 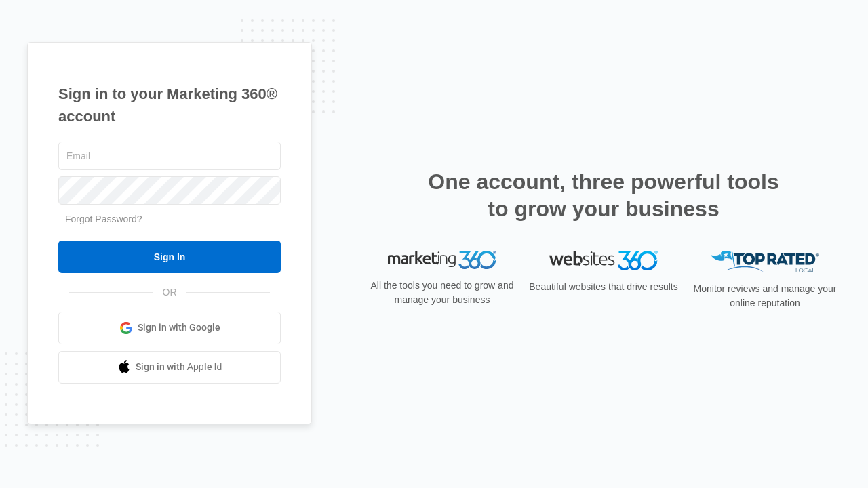 What do you see at coordinates (169, 328) in the screenshot?
I see `a: Sign in with Google` at bounding box center [169, 328].